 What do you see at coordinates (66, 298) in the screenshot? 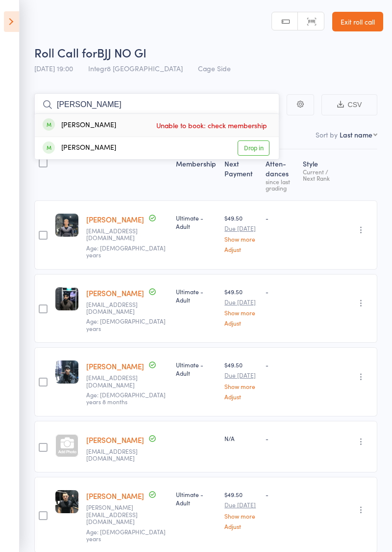
I see `img: image1755590513.png` at bounding box center [66, 298].